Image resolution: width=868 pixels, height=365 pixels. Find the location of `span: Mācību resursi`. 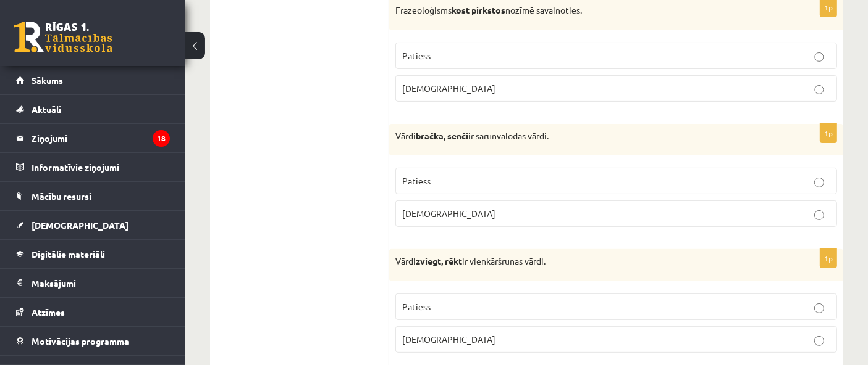

span: Mācību resursi is located at coordinates (61, 196).